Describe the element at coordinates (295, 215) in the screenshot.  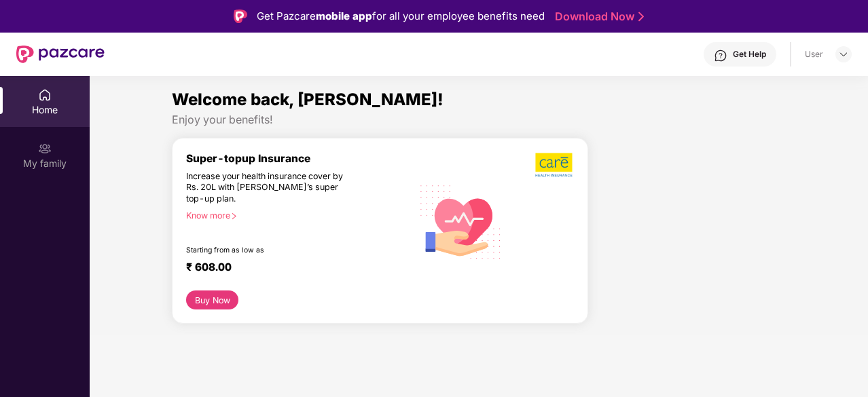
I see `div: Know more` at that location.